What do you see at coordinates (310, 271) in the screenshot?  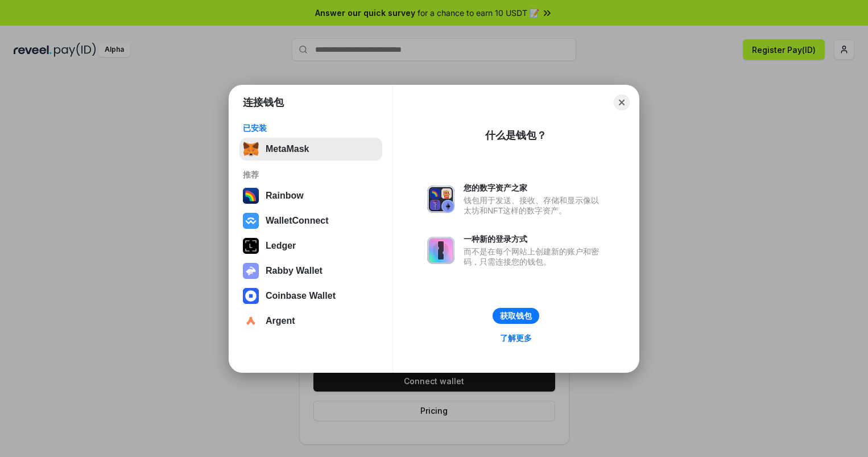 I see `button: Rabby Wallet` at bounding box center [310, 271].